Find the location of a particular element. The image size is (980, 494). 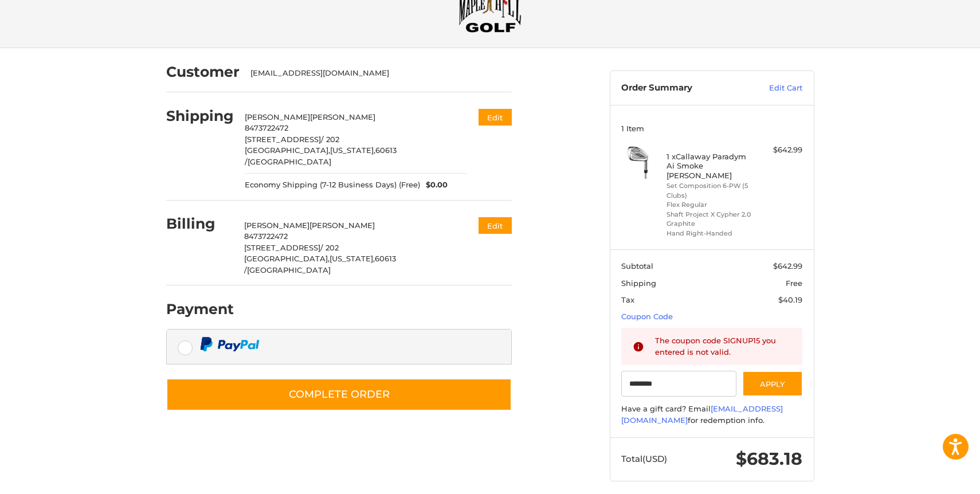

h2: Shipping is located at coordinates (200, 116).